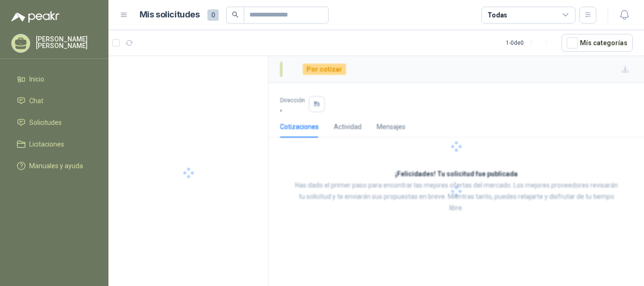  I want to click on span: Inicio, so click(36, 79).